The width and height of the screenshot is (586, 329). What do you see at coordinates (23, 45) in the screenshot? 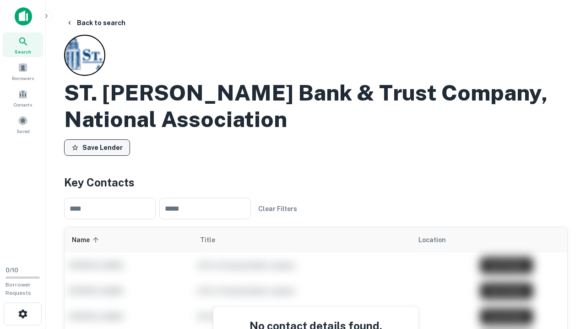
I see `div: Search` at bounding box center [23, 45].